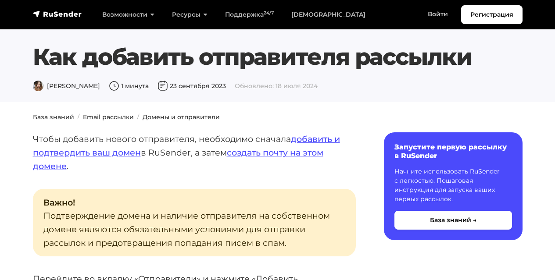  I want to click on a: Войти, so click(438, 14).